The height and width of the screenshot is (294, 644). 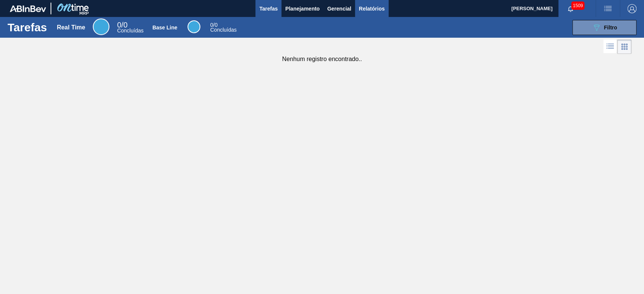 I want to click on h1: Tarefas, so click(x=27, y=27).